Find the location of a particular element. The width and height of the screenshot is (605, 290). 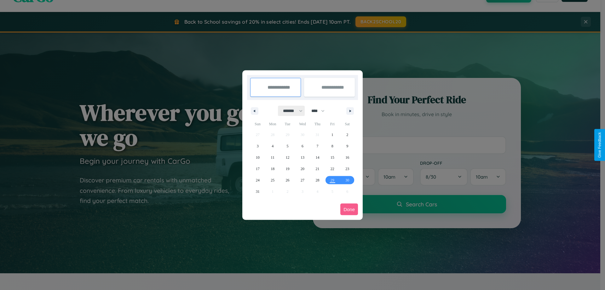

button: 5 is located at coordinates (287, 146).